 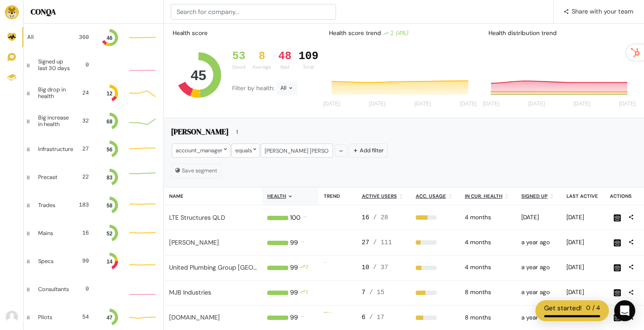 What do you see at coordinates (593, 308) in the screenshot?
I see `div: 0 / 4` at bounding box center [593, 308].